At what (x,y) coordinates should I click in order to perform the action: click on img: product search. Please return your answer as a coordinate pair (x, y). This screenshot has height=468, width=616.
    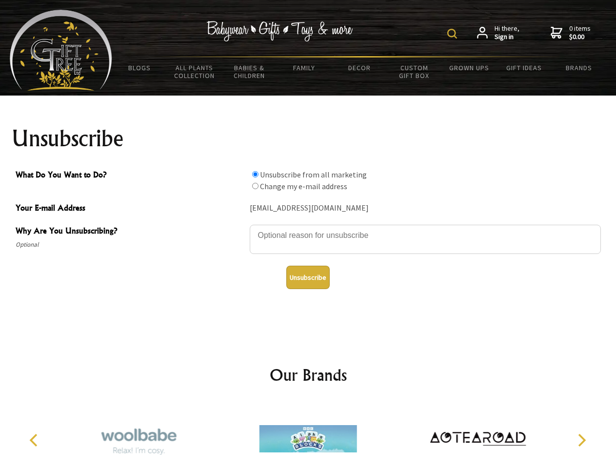
    Looking at the image, I should click on (452, 34).